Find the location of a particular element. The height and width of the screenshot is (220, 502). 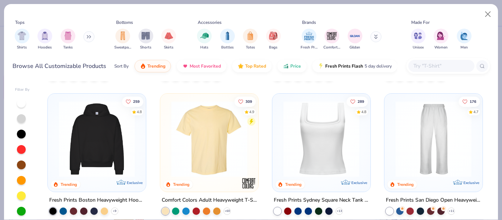

img: Tanks Image is located at coordinates (68, 36).